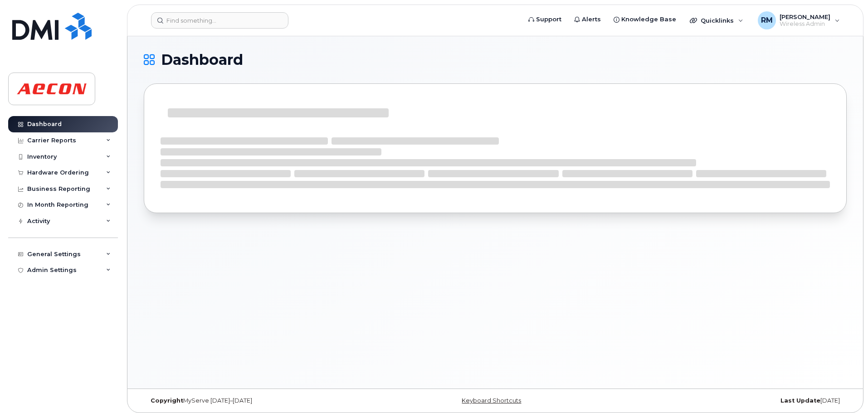  I want to click on strong: Copyright, so click(167, 400).